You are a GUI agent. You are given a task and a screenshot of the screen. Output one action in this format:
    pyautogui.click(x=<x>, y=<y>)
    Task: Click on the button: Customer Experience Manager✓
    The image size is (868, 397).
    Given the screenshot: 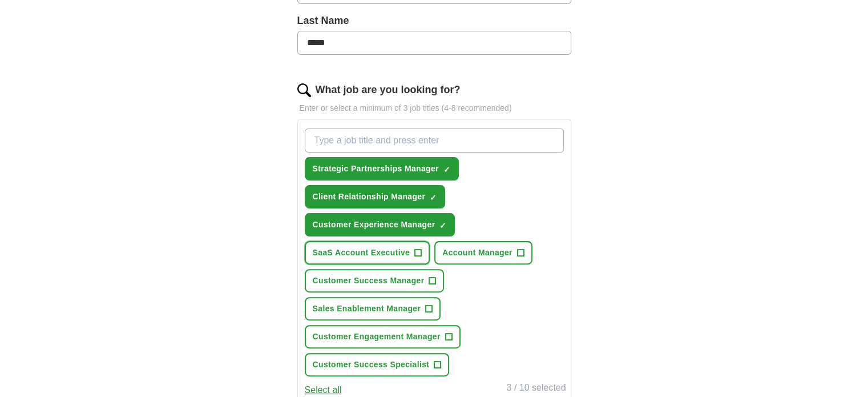 What is the action you would take?
    pyautogui.click(x=380, y=225)
    